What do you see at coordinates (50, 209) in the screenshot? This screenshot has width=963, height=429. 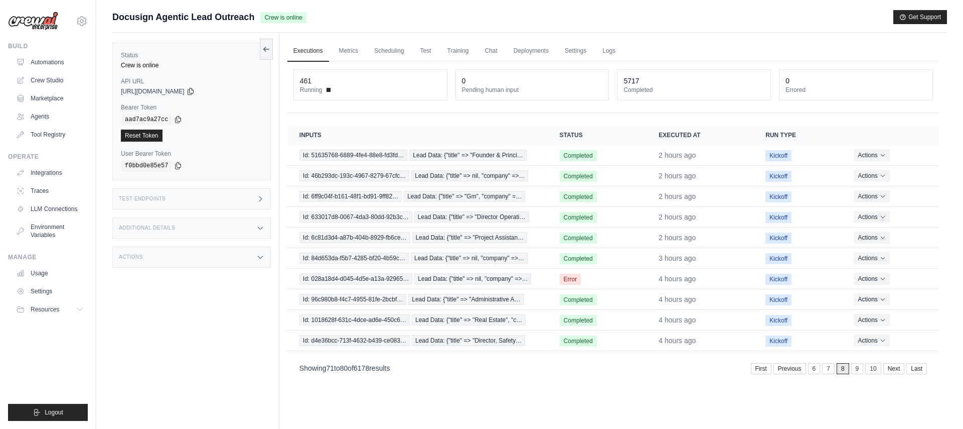 I see `a: LLM Connections` at bounding box center [50, 209].